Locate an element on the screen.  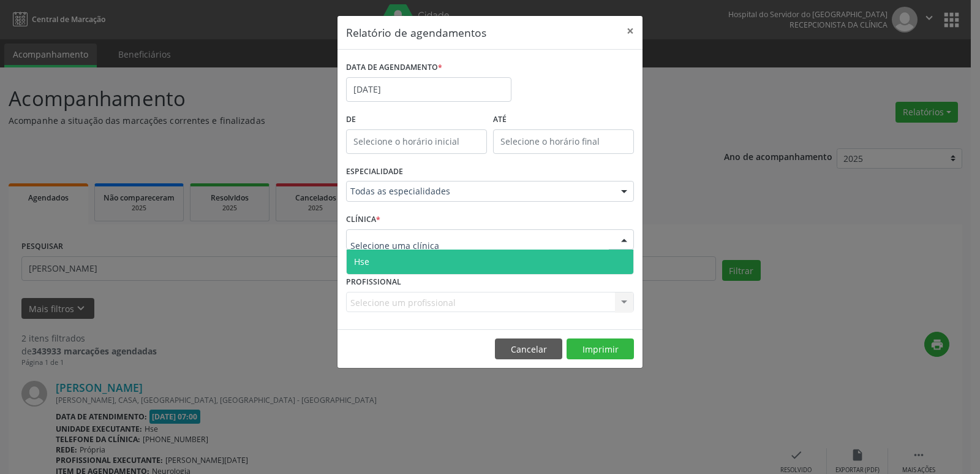
button: Close is located at coordinates (630, 31).